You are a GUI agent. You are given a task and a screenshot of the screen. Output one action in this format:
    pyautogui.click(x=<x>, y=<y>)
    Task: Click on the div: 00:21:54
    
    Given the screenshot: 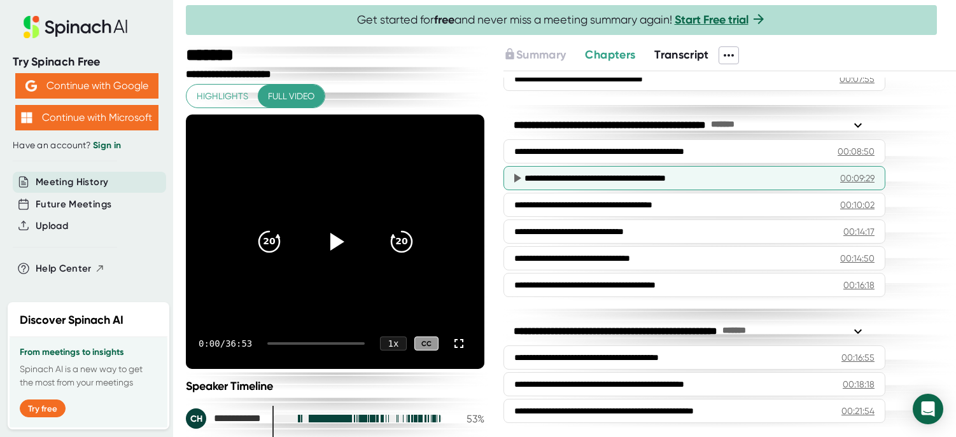 What is the action you would take?
    pyautogui.click(x=858, y=411)
    